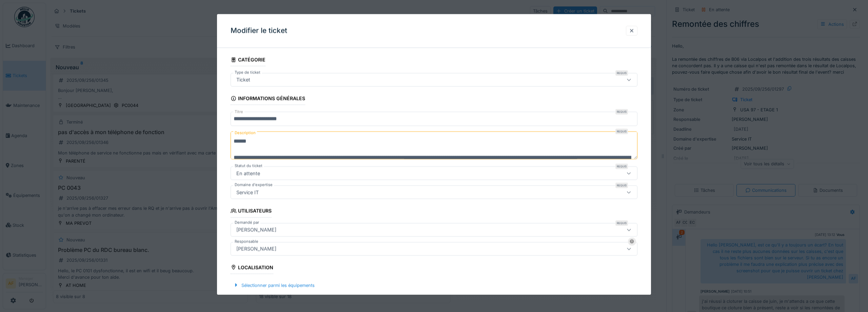 This screenshot has height=312, width=868. What do you see at coordinates (268, 99) in the screenshot?
I see `div: Informations générales` at bounding box center [268, 99].